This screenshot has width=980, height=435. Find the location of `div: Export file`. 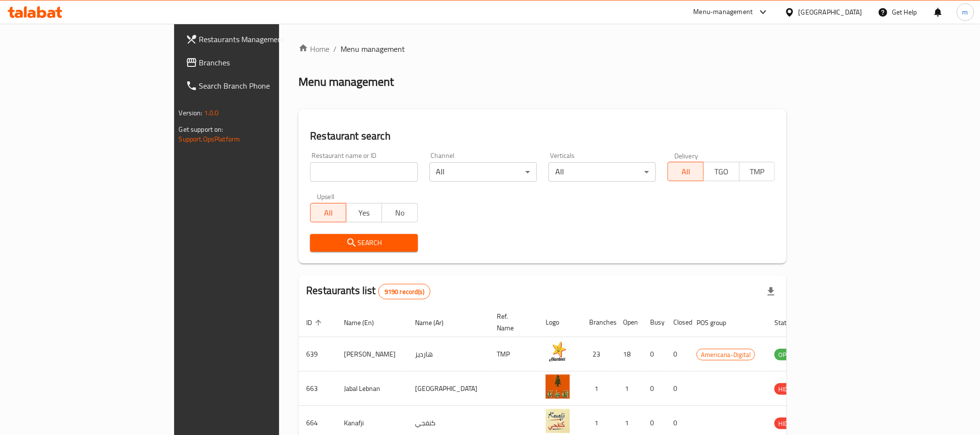

div: Export file is located at coordinates (771, 291).